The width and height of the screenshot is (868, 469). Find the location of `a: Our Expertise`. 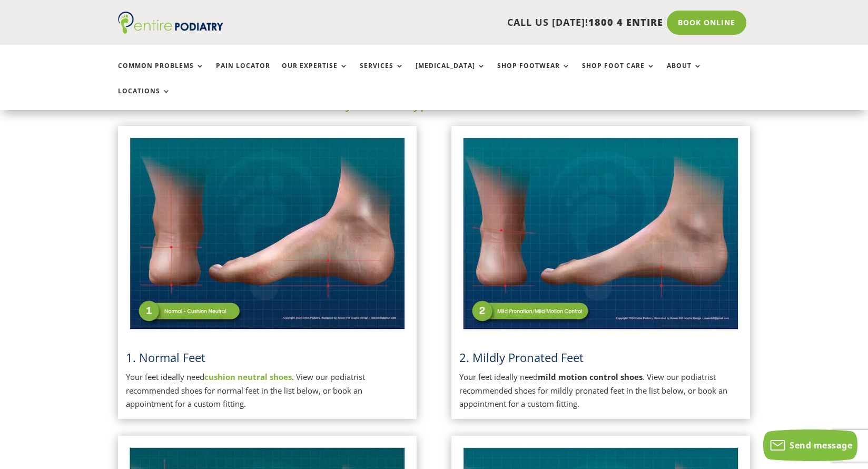

a: Our Expertise is located at coordinates (315, 74).